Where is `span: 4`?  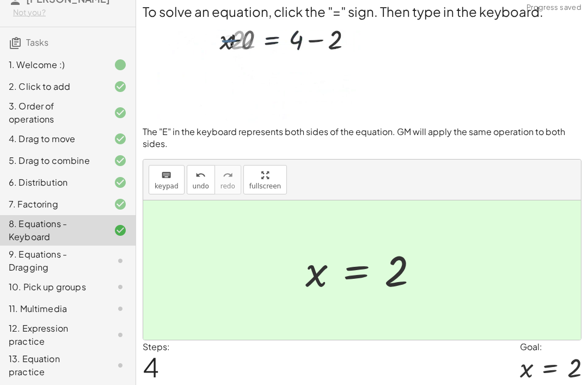 span: 4 is located at coordinates (151, 366).